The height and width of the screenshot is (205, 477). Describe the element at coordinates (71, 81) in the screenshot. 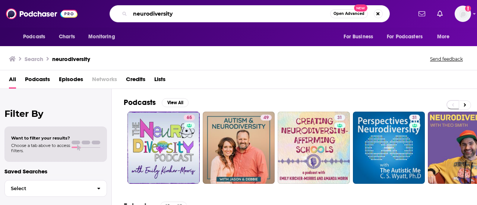

I see `a: Episodes` at that location.